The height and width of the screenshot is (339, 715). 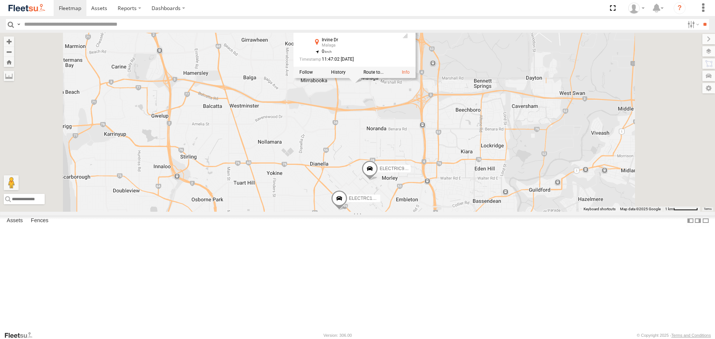 I want to click on label: Search Filter Options, so click(x=692, y=24).